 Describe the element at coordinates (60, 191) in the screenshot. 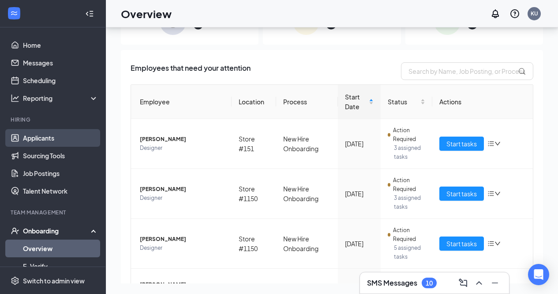

I see `a: Talent Network` at that location.